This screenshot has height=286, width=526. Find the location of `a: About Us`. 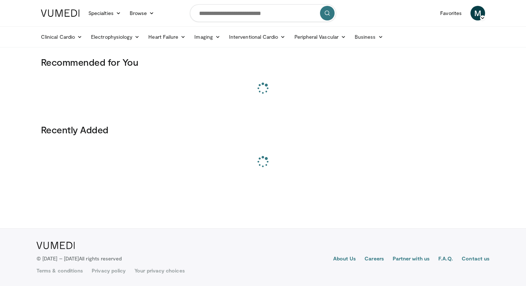

a: About Us is located at coordinates (345, 259).